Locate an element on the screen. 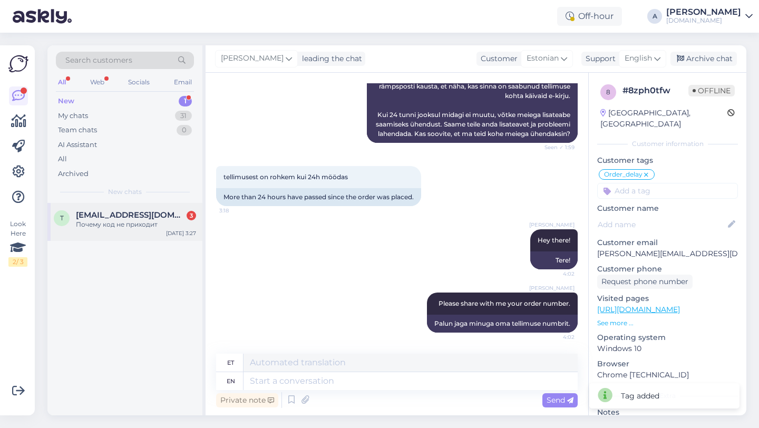 This screenshot has height=428, width=759. div: Tag added is located at coordinates (640, 396).